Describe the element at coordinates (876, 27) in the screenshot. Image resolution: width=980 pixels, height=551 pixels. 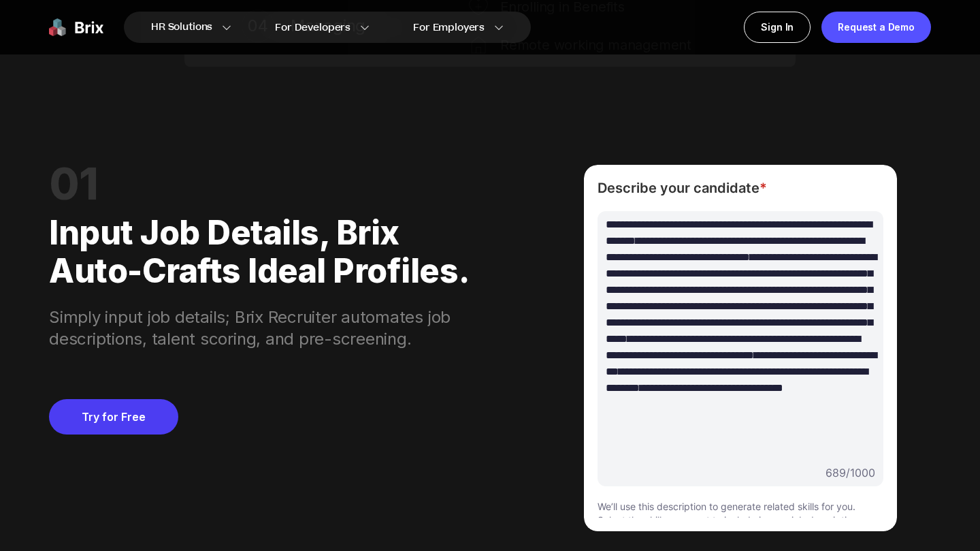
I see `a: Request a Demo` at that location.